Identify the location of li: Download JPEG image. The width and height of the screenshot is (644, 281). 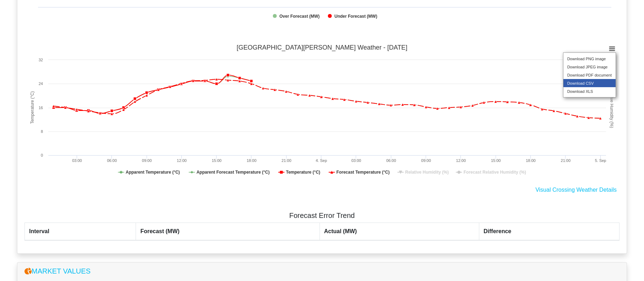
(590, 67).